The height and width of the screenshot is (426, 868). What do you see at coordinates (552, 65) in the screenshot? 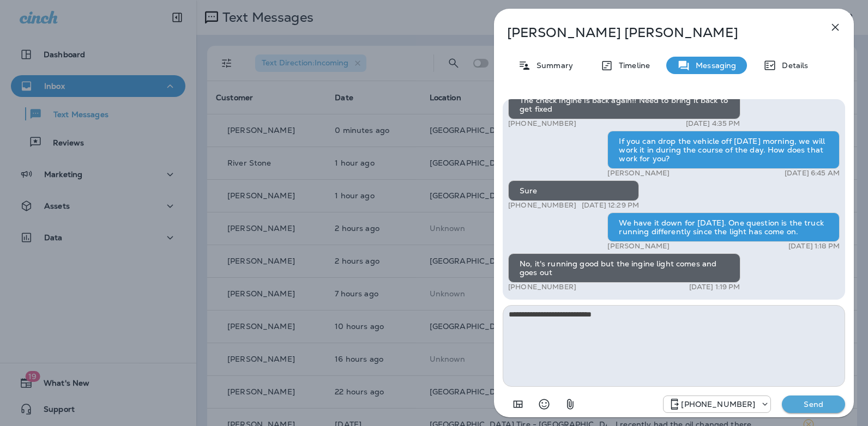
I see `p: Summary` at bounding box center [552, 65].